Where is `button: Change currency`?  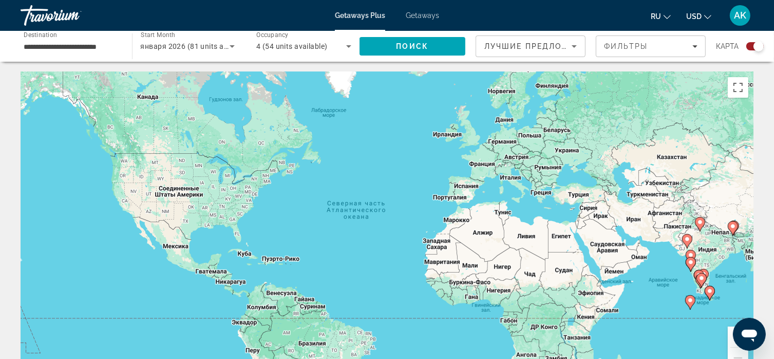 button: Change currency is located at coordinates (699, 16).